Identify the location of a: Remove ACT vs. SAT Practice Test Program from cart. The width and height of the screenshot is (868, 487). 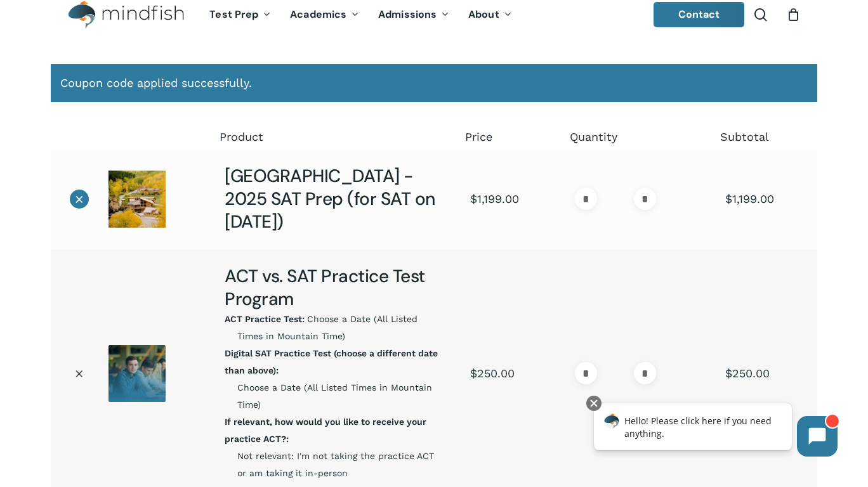
(79, 374).